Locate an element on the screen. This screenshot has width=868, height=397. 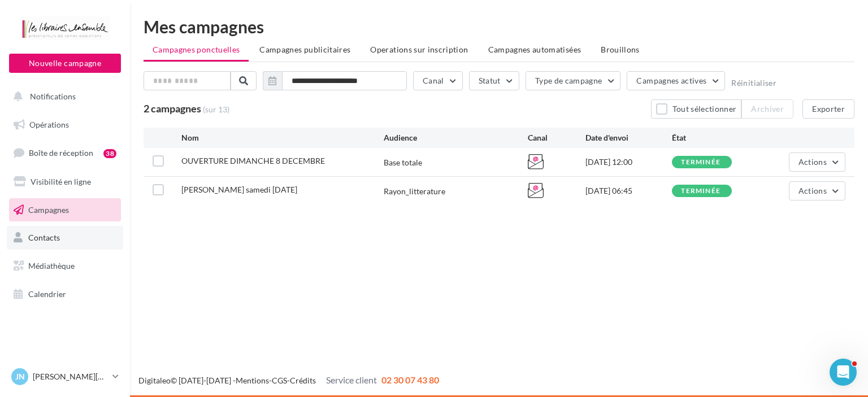
span: Campagnes is located at coordinates (48, 209).